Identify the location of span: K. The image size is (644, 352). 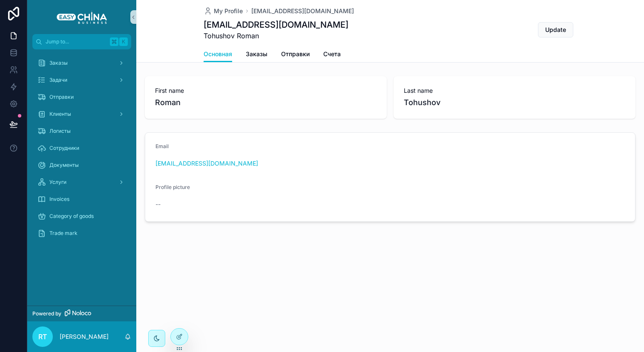
(123, 42).